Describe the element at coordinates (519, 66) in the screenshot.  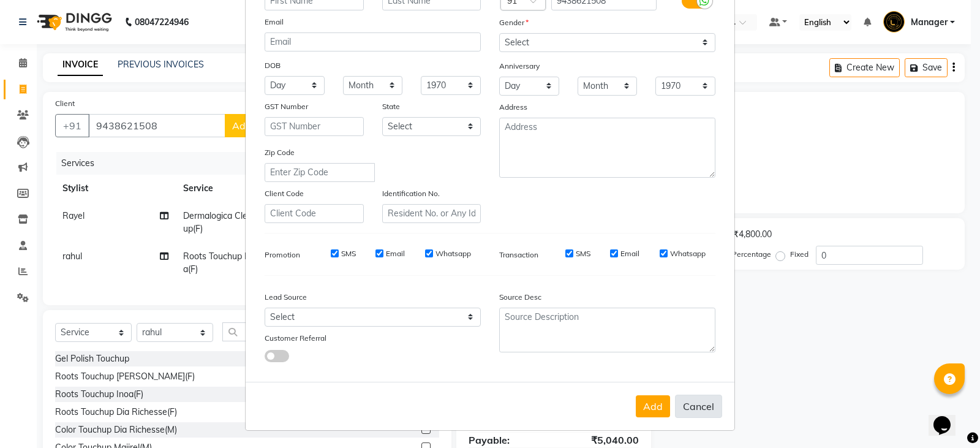
I see `label: Anniversary` at that location.